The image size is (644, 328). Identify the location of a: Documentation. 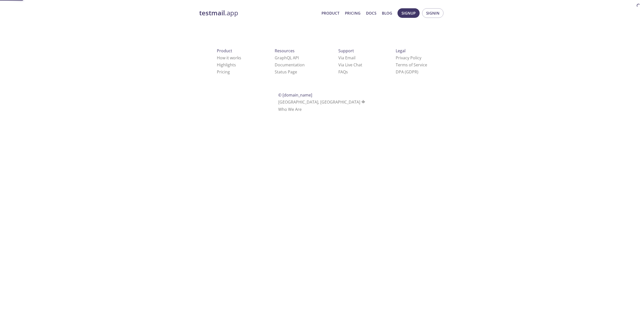
(290, 65).